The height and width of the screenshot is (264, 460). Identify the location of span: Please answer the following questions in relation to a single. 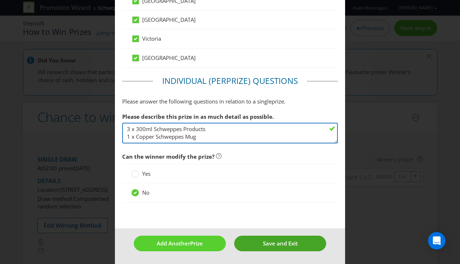
(197, 101).